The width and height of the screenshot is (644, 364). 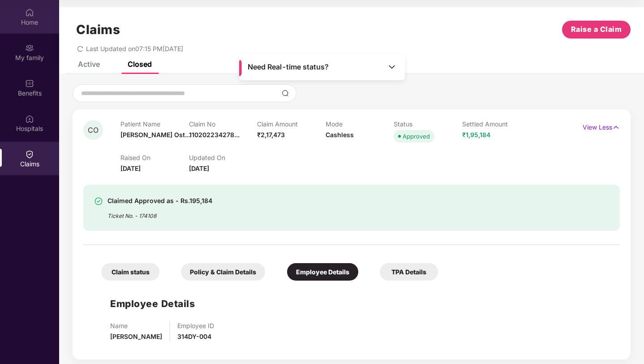 I want to click on img: svg+xml;base64,PHN2ZyBpZD0iU2VhcmNoLTMyeDMyIiB4bWxucz0iaHR0cDovL3d3dy53My5vcmcvMjAwMC9zdmciIHdpZH..., so click(x=285, y=93).